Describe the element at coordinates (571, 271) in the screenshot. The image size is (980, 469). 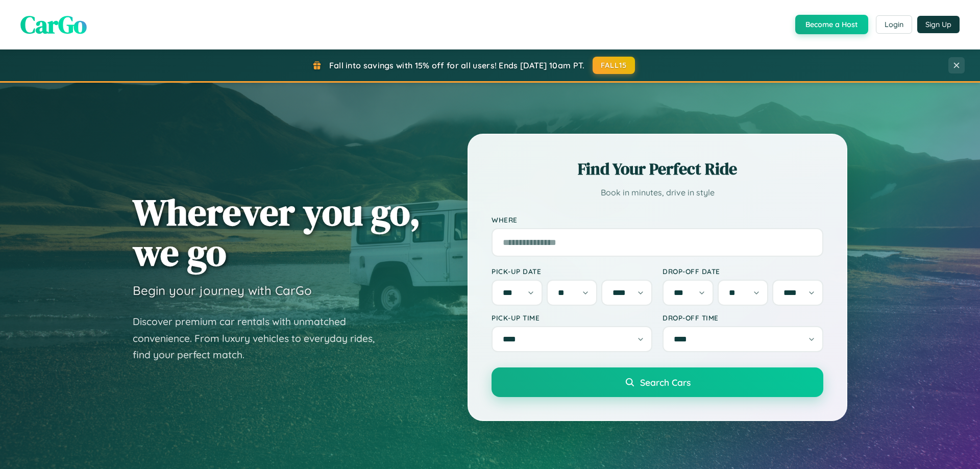
I see `label: Pick-up Date` at that location.